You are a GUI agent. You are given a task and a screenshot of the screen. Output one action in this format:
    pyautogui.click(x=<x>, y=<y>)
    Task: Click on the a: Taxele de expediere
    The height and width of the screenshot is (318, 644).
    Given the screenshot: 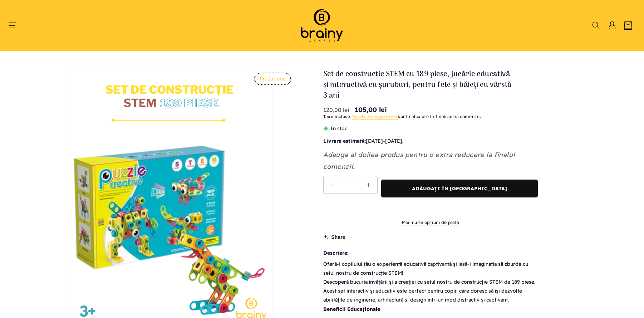 What is the action you would take?
    pyautogui.click(x=375, y=117)
    